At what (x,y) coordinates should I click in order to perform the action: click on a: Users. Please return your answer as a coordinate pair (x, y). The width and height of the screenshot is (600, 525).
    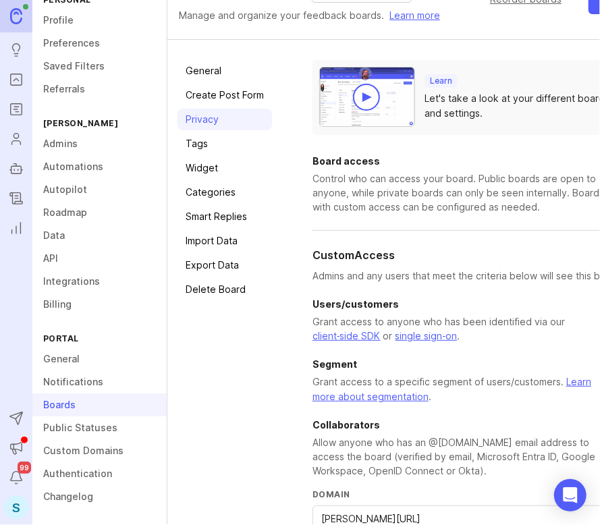
    Looking at the image, I should click on (16, 139).